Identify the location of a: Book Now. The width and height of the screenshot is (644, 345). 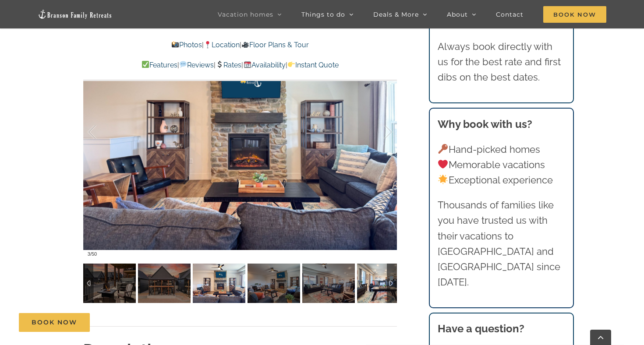
(54, 322).